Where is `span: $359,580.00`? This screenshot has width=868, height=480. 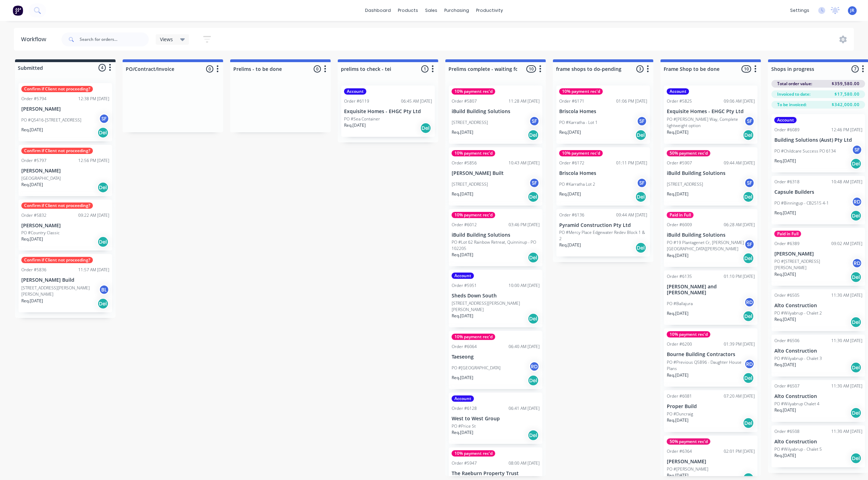 span: $359,580.00 is located at coordinates (845, 84).